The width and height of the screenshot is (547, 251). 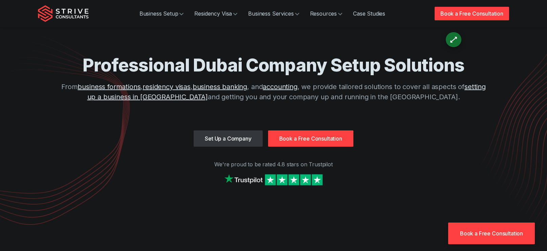 I want to click on img: Strive Consultants, so click(x=63, y=14).